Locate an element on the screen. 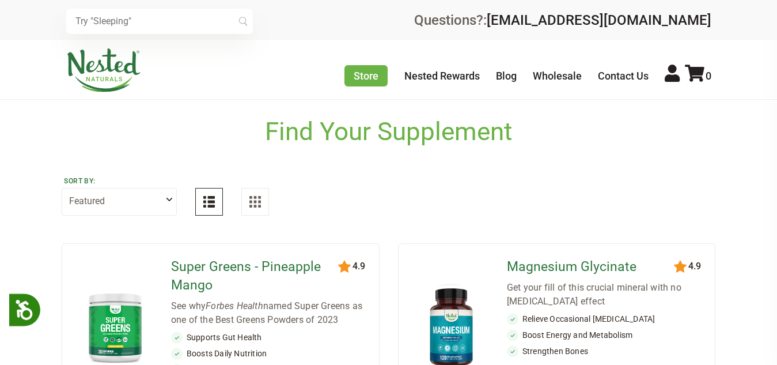  img: List is located at coordinates (209, 202).